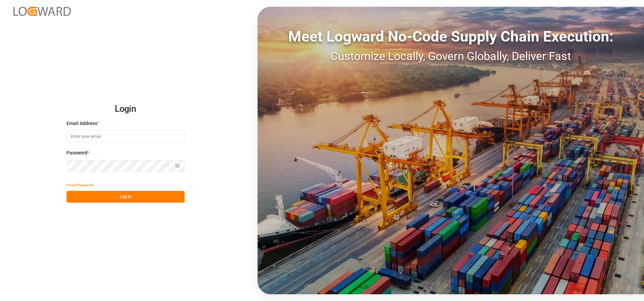  What do you see at coordinates (450, 36) in the screenshot?
I see `div: Meet Logward No-Code Supply Chain Execution:` at bounding box center [450, 36].